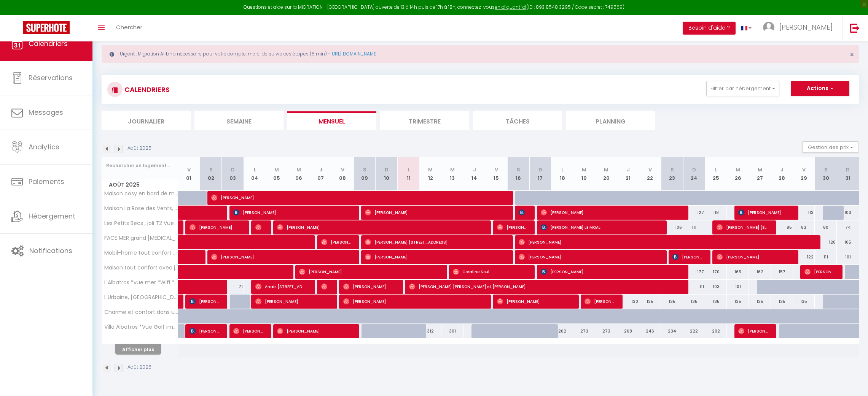 The height and width of the screenshot is (396, 868). What do you see at coordinates (233, 287) in the screenshot?
I see `div: 71` at bounding box center [233, 287].